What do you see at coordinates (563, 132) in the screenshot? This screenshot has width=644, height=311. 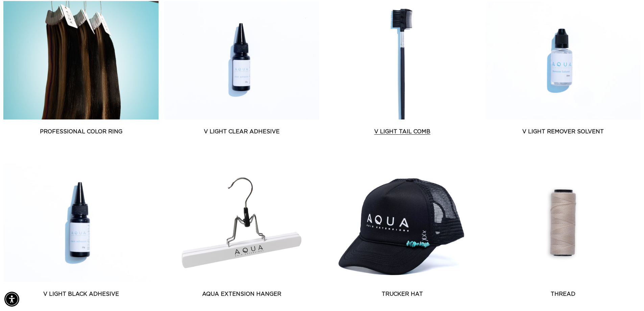 I see `a: V Light Remover Solvent` at bounding box center [563, 132].